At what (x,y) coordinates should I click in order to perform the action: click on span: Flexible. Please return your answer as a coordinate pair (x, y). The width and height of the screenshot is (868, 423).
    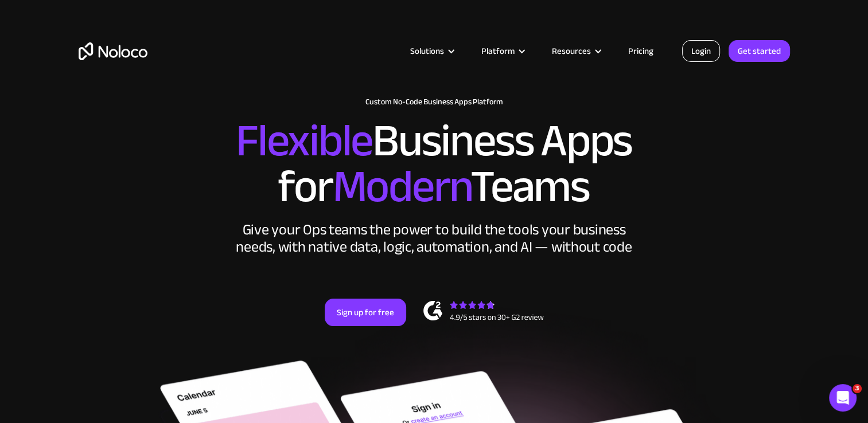
    Looking at the image, I should click on (305, 141).